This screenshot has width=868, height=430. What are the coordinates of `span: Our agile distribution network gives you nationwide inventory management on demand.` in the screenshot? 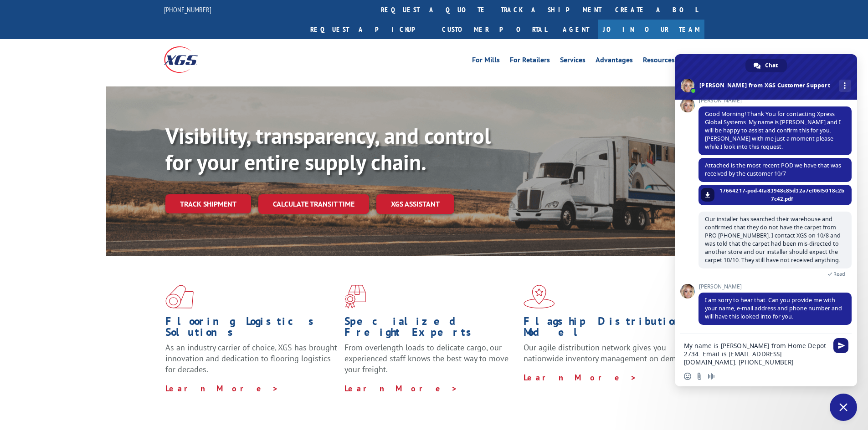 It's located at (607, 353).